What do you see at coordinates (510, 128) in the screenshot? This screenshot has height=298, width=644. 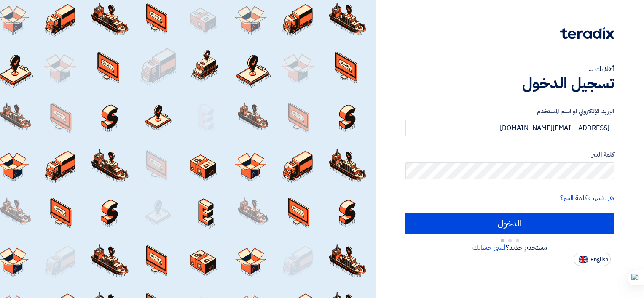 I see `input: أدخل بريد العمل الإلكتروني او اسم المستخدم الخاص بك ...` at bounding box center [510, 128].